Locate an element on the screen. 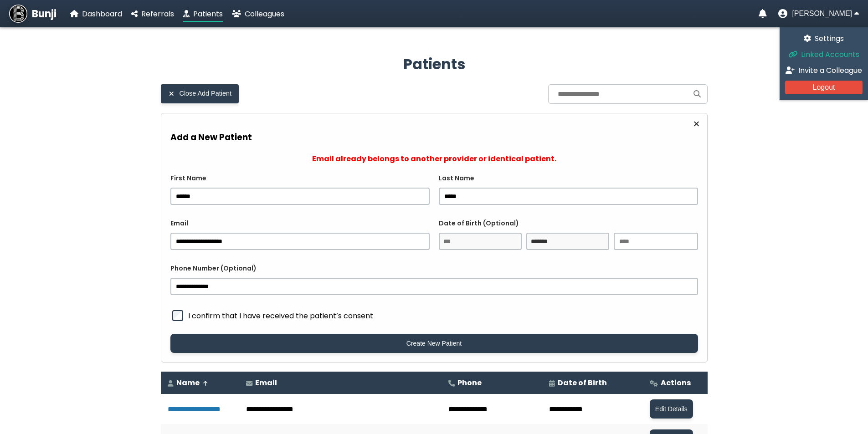 Image resolution: width=868 pixels, height=434 pixels. a: Settings is located at coordinates (823, 38).